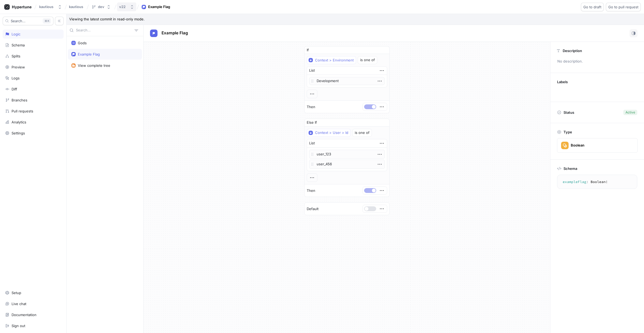  What do you see at coordinates (50, 7) in the screenshot?
I see `button: kautious` at bounding box center [50, 7].